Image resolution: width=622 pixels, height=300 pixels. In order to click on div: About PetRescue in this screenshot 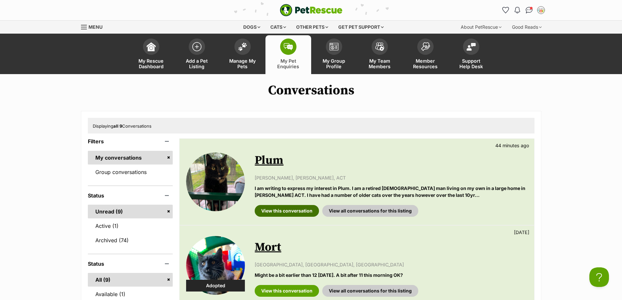, I will do `click(481, 27)`.